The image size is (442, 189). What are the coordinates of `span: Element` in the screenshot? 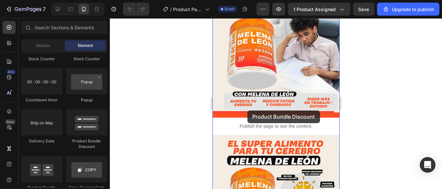 It's located at (85, 46).